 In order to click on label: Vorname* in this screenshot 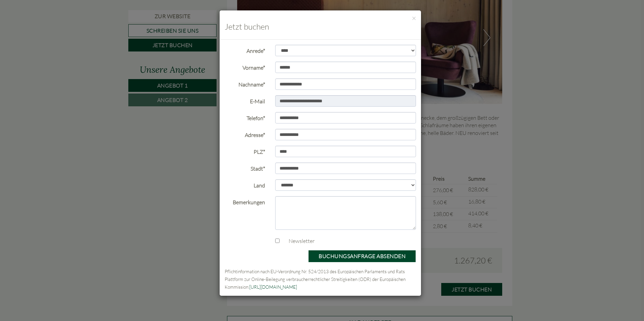, I will do `click(245, 66)`.